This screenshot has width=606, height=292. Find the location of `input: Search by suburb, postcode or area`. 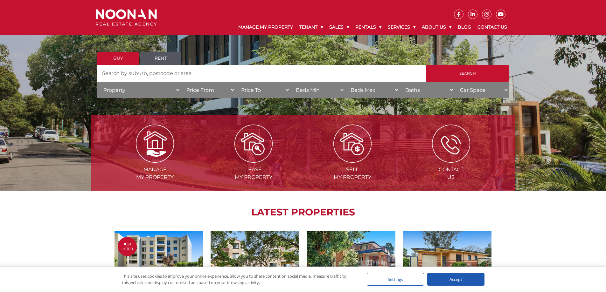

input: Search by suburb, postcode or area is located at coordinates (262, 73).